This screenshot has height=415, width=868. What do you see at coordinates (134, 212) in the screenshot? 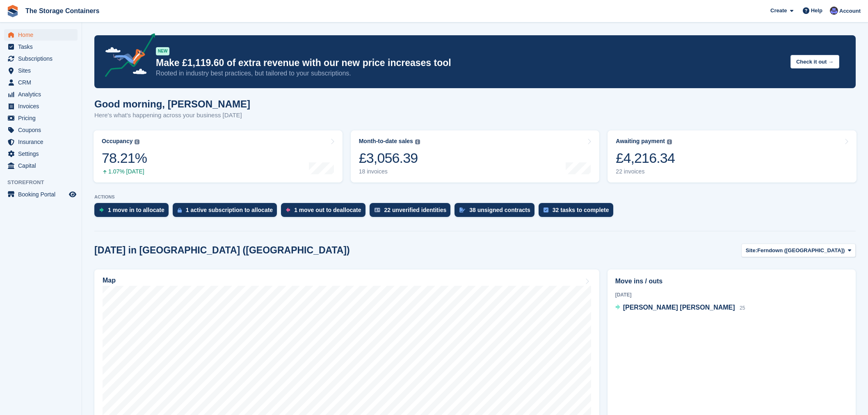
I see `a: 1 move in to allocate` at bounding box center [134, 212].